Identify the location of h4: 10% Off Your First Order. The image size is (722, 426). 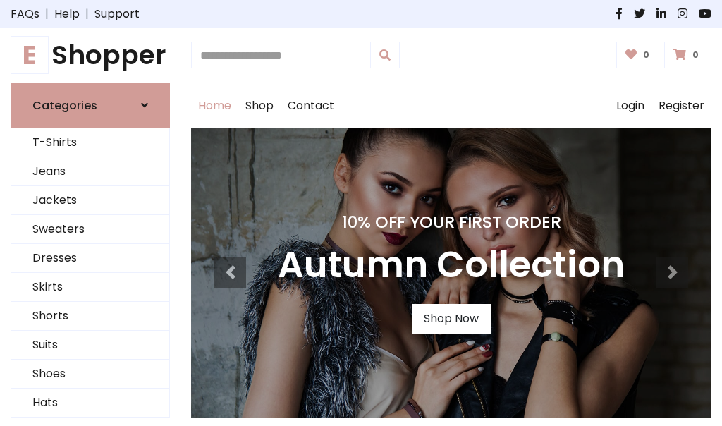
(451, 222).